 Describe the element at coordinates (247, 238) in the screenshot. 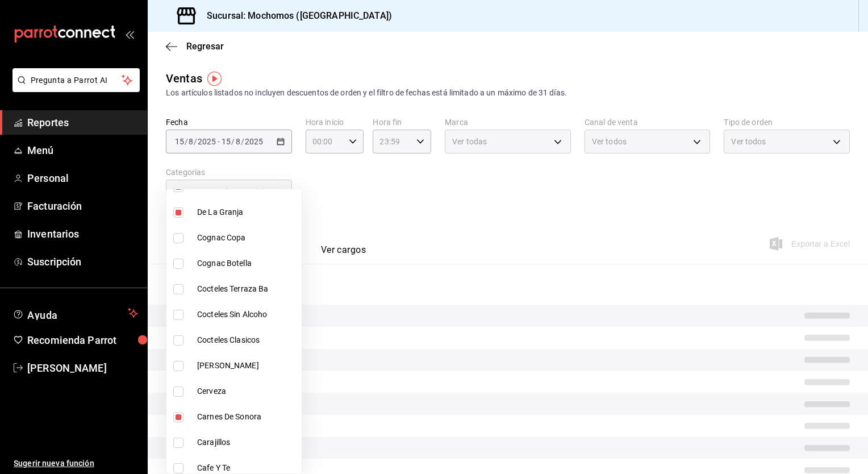

I see `span: Cognac Copa` at that location.